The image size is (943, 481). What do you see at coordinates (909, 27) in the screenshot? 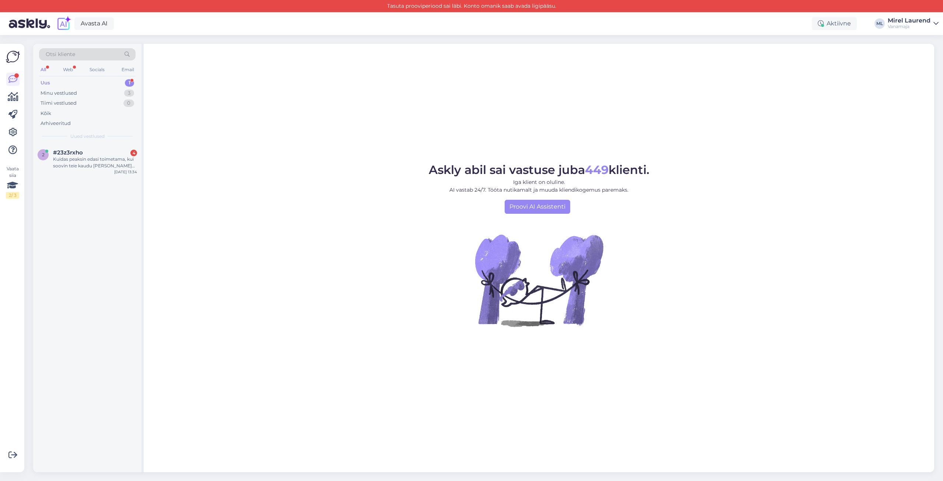
I see `div: Vanamaja` at bounding box center [909, 27].